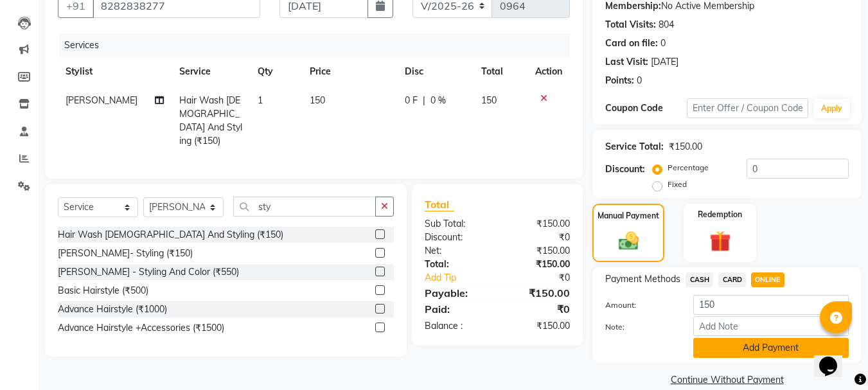 The width and height of the screenshot is (868, 390). What do you see at coordinates (276, 71) in the screenshot?
I see `th: Qty` at bounding box center [276, 71].